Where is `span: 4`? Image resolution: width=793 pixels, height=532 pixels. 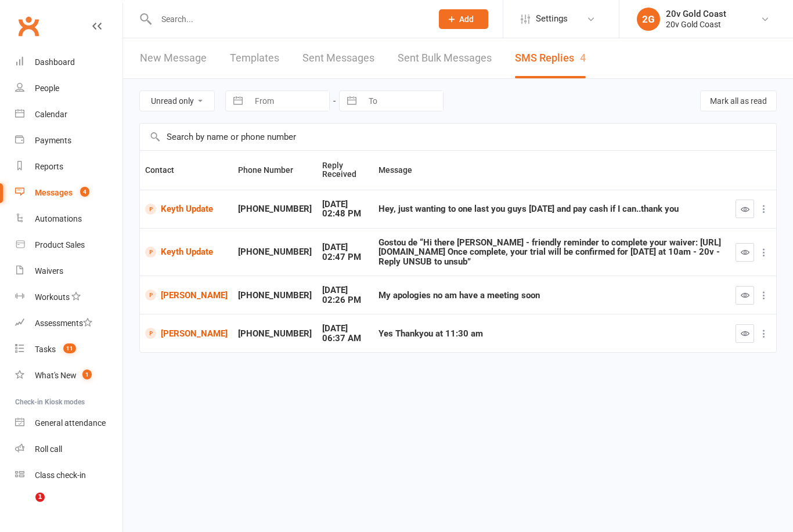
span: 4 is located at coordinates (84, 192).